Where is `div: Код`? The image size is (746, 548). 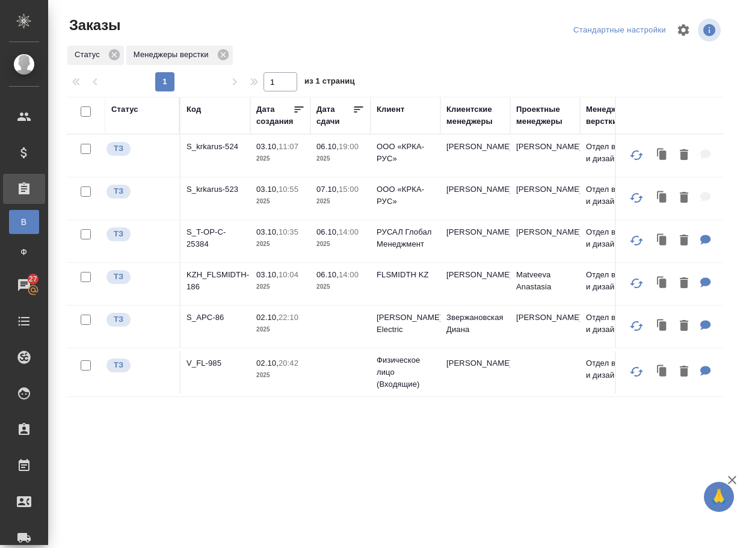
div: Код is located at coordinates (194, 110).